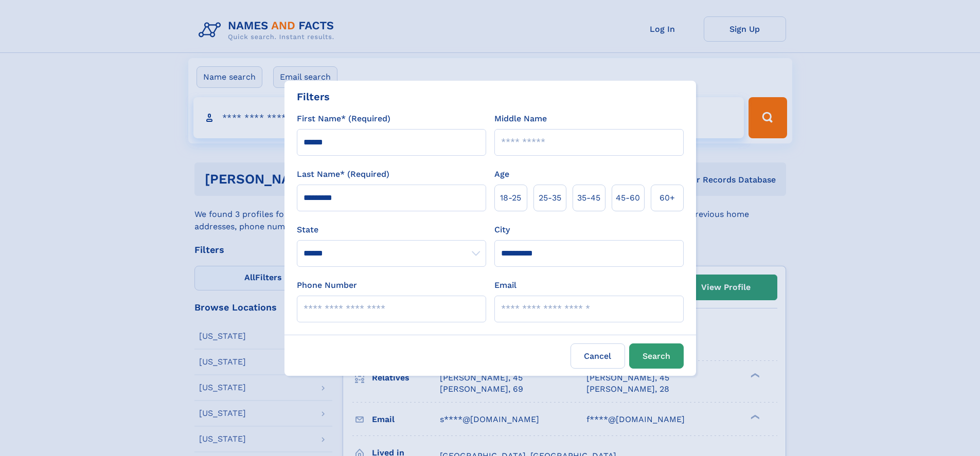  I want to click on span: 25‑35, so click(550, 198).